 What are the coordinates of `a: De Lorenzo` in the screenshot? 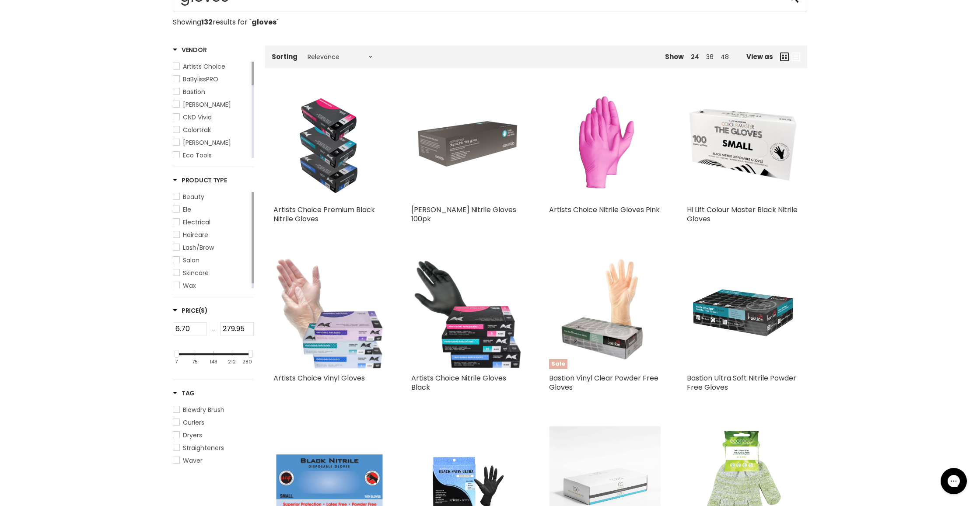 It's located at (211, 142).